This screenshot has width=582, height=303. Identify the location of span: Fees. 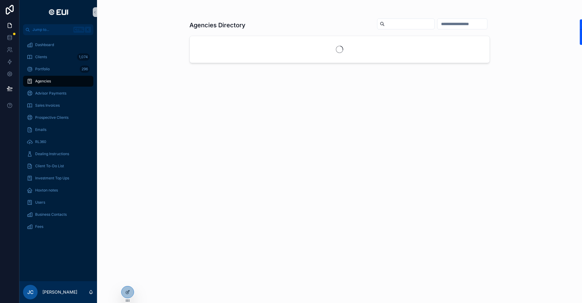
(39, 227).